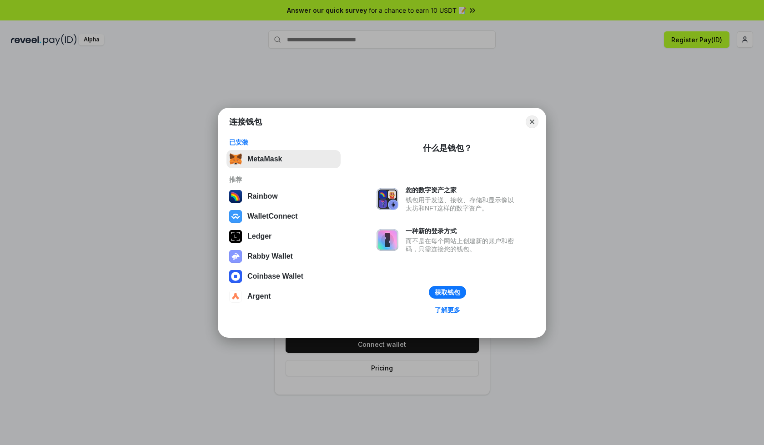  I want to click on div: 获取钱包, so click(448, 293).